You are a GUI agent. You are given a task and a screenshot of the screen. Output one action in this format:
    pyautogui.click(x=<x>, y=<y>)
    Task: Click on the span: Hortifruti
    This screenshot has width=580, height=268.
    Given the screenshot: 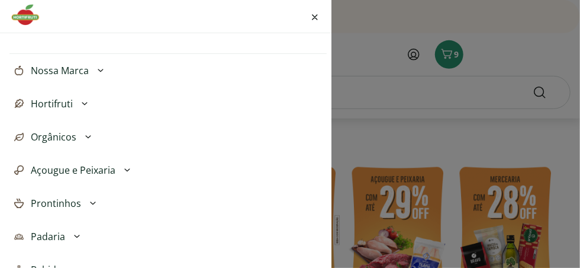 What is the action you would take?
    pyautogui.click(x=52, y=104)
    